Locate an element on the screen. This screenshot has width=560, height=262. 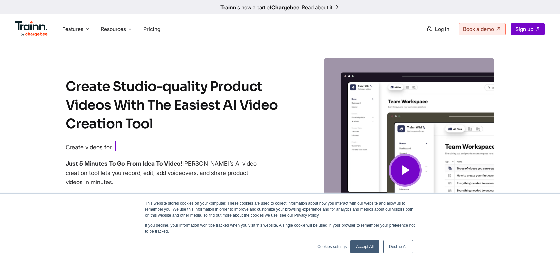
span: Create videos for is located at coordinates (88, 147).